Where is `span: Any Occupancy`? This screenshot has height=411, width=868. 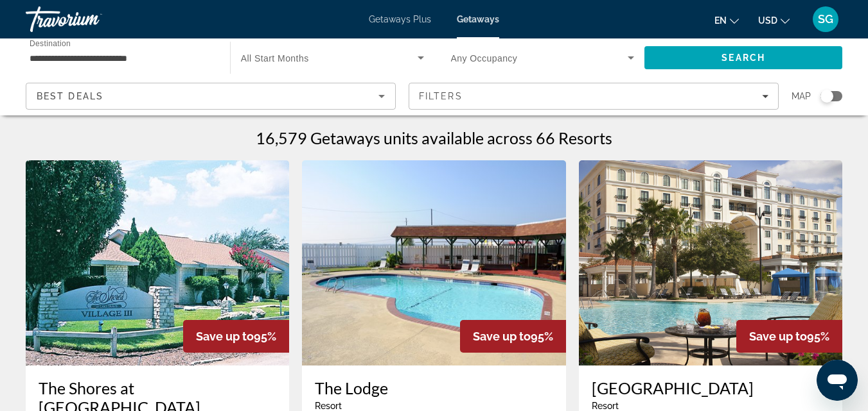 span: Any Occupancy is located at coordinates (484, 59).